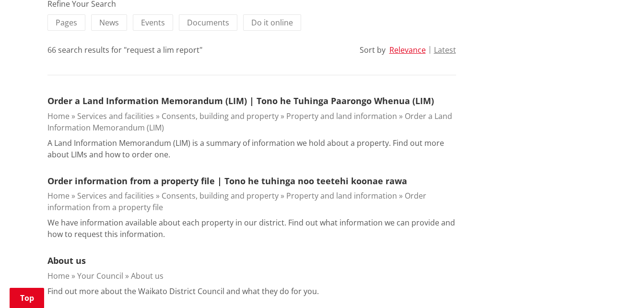  Describe the element at coordinates (237, 201) in the screenshot. I see `a: Order information from a property file` at that location.